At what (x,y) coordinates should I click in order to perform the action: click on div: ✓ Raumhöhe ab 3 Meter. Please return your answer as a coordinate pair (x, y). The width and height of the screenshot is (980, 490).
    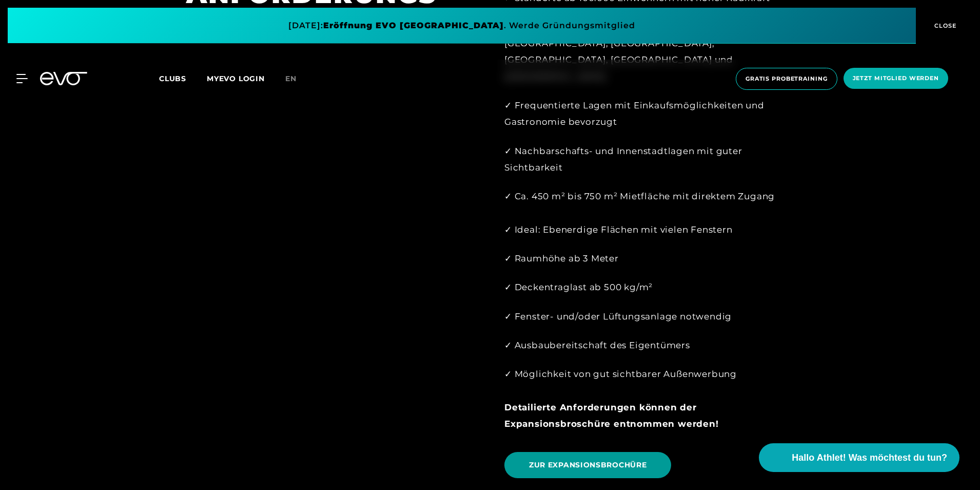
    Looking at the image, I should click on (649, 258).